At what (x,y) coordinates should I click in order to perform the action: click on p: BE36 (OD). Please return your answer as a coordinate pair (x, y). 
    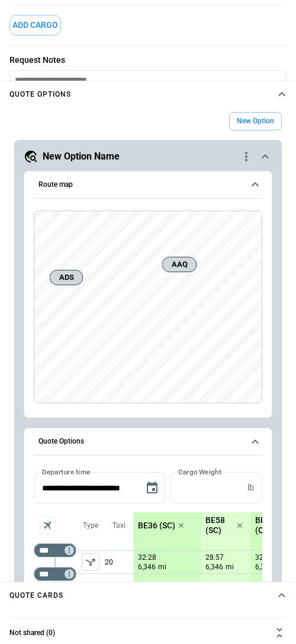
    Looking at the image, I should click on (269, 525).